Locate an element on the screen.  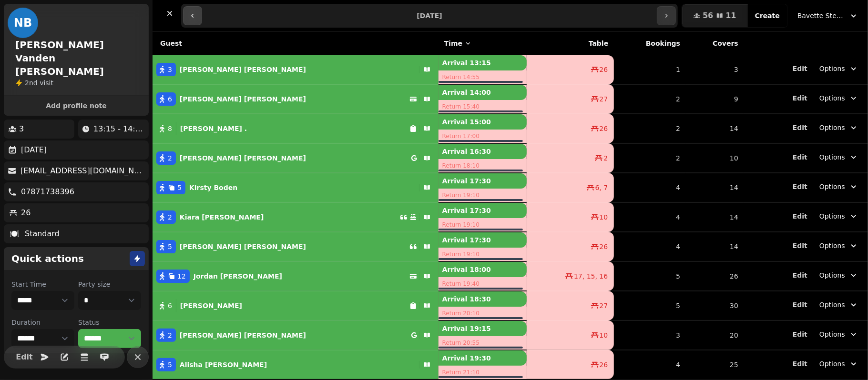
p: Arrival 13:15 is located at coordinates (482, 63).